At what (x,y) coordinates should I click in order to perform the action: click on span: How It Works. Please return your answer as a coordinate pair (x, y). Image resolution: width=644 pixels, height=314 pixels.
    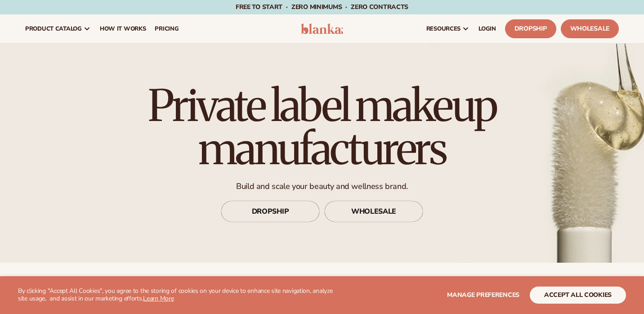
    Looking at the image, I should click on (123, 29).